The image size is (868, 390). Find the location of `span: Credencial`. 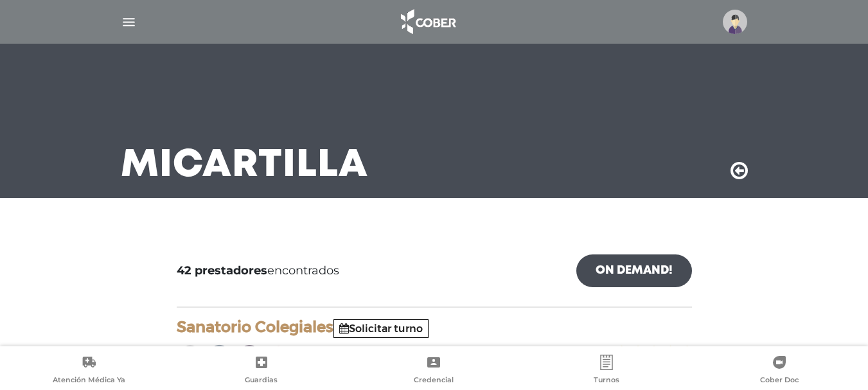

span: Credencial is located at coordinates (434, 381).